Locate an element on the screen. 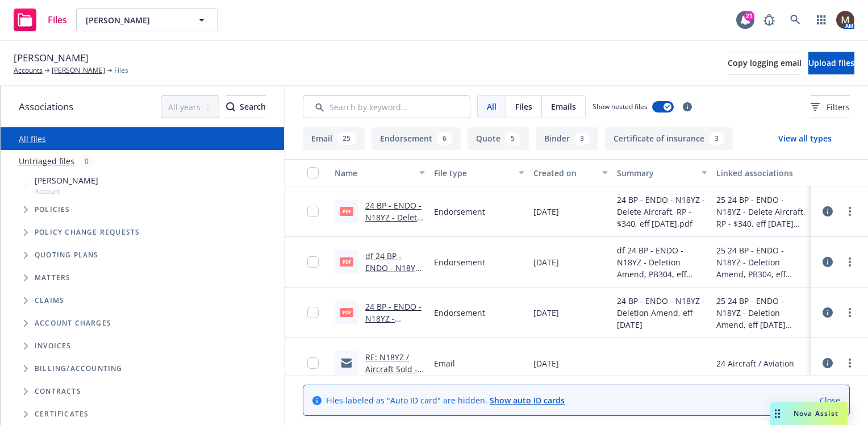 This screenshot has width=868, height=425. a: Search is located at coordinates (795, 20).